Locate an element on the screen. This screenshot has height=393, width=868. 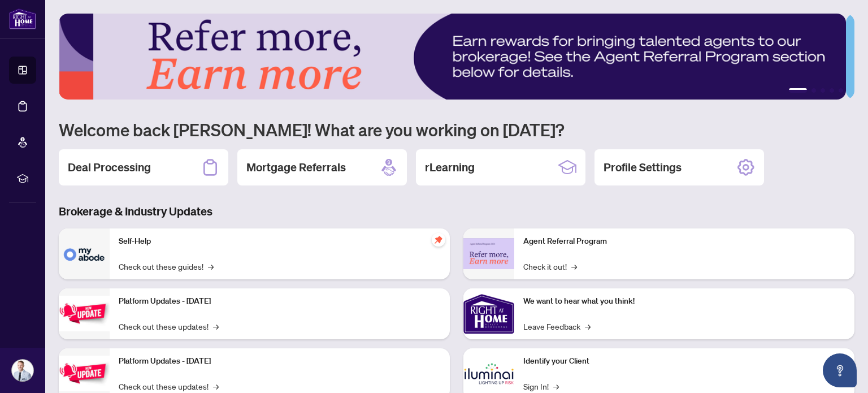
img: logo is located at coordinates (23, 19).